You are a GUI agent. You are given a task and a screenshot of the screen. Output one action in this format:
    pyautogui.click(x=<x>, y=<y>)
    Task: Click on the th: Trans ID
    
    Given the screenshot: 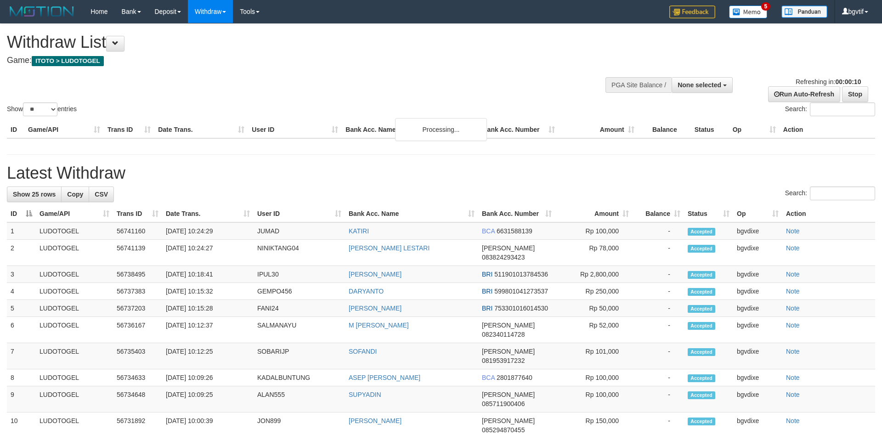 What is the action you would take?
    pyautogui.click(x=129, y=130)
    